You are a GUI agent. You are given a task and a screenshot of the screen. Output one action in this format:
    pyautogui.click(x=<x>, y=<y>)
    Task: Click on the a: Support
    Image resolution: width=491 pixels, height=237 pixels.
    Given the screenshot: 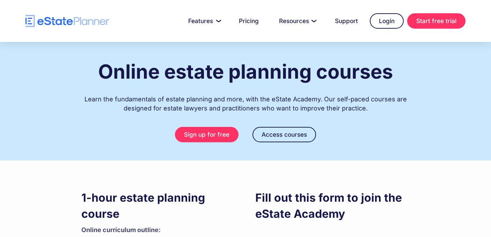 What is the action you would take?
    pyautogui.click(x=346, y=21)
    